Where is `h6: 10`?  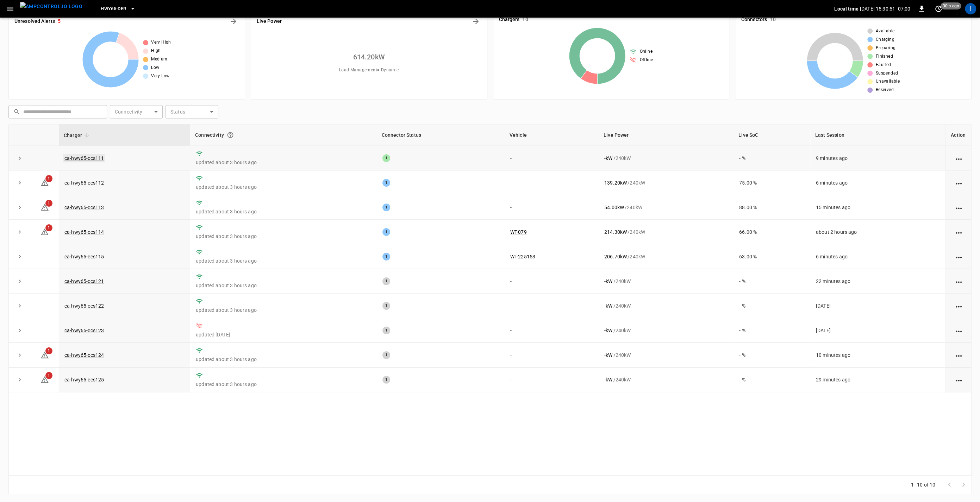
h6: 10 is located at coordinates (525, 20).